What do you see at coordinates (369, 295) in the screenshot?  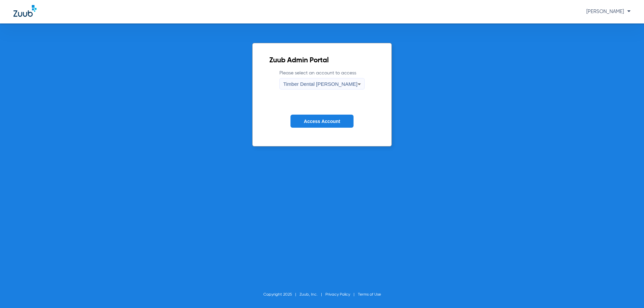 I see `a: Terms of Use` at bounding box center [369, 295].